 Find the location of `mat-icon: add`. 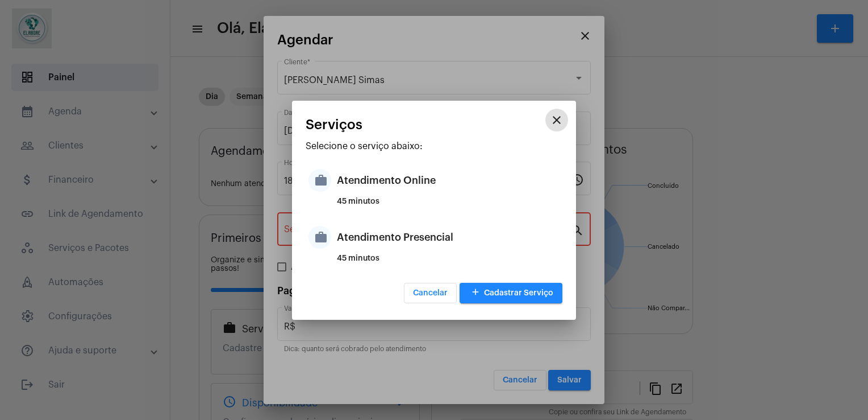

mat-icon: add is located at coordinates (476, 292).